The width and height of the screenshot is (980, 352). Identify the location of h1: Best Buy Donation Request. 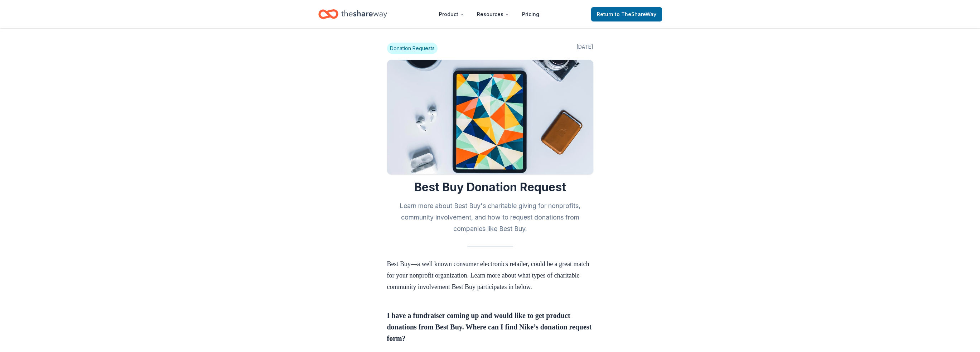
(490, 187).